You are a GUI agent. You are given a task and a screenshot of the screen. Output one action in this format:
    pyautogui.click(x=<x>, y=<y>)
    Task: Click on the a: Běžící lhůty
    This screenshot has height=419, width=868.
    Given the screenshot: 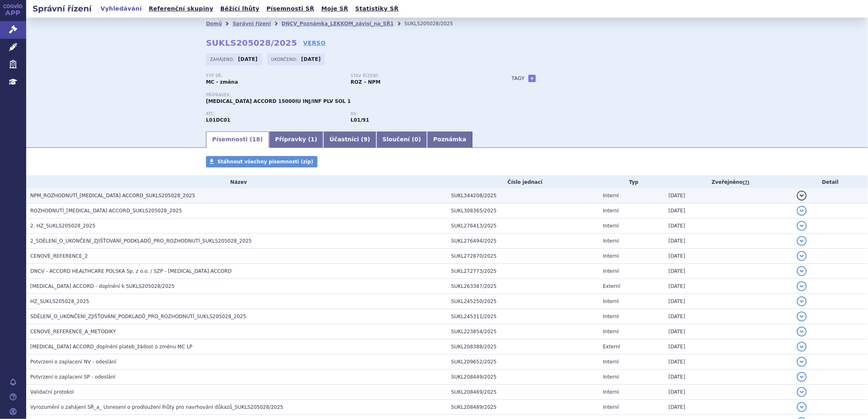 What is the action you would take?
    pyautogui.click(x=240, y=8)
    